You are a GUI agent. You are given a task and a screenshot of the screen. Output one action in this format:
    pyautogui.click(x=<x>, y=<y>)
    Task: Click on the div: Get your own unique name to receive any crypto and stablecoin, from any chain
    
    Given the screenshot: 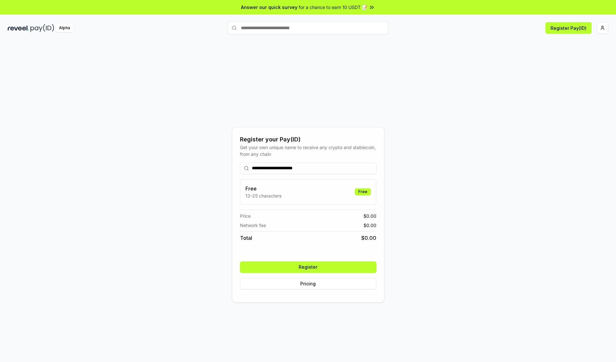 What is the action you would take?
    pyautogui.click(x=308, y=151)
    